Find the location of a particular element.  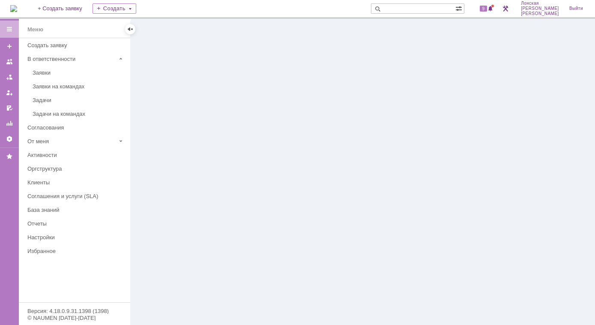

a: Заявки is located at coordinates (79, 72).